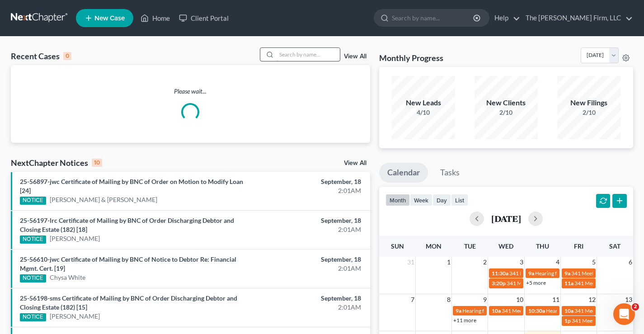 This screenshot has width=644, height=334. I want to click on span: 12, so click(592, 299).